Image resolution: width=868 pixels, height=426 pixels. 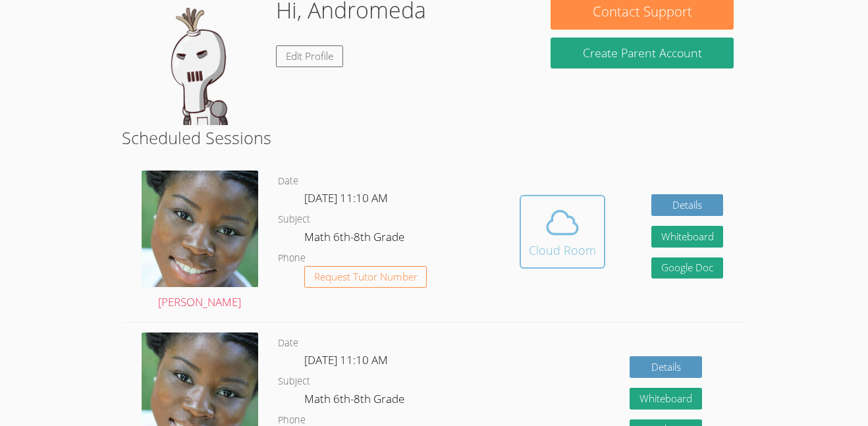 What do you see at coordinates (310, 56) in the screenshot?
I see `a: Edit Profile` at bounding box center [310, 56].